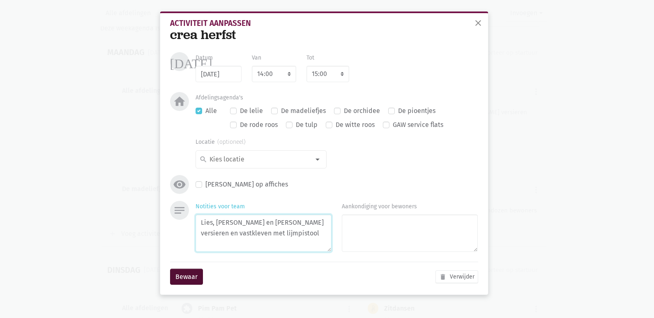 The width and height of the screenshot is (654, 318). Describe the element at coordinates (478, 24) in the screenshot. I see `button: sluiten` at that location.